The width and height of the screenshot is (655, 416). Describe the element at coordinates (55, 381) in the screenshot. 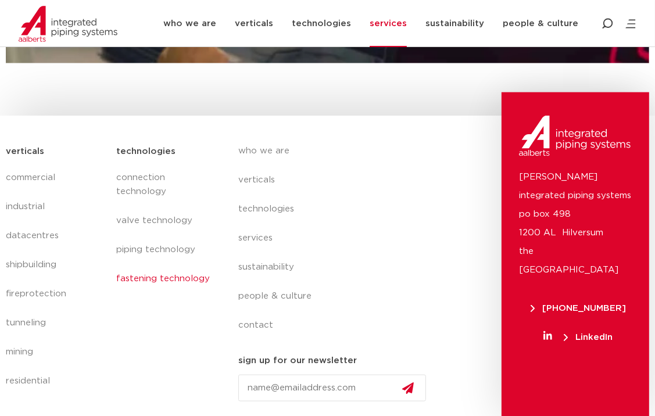

I see `a: residential` at that location.